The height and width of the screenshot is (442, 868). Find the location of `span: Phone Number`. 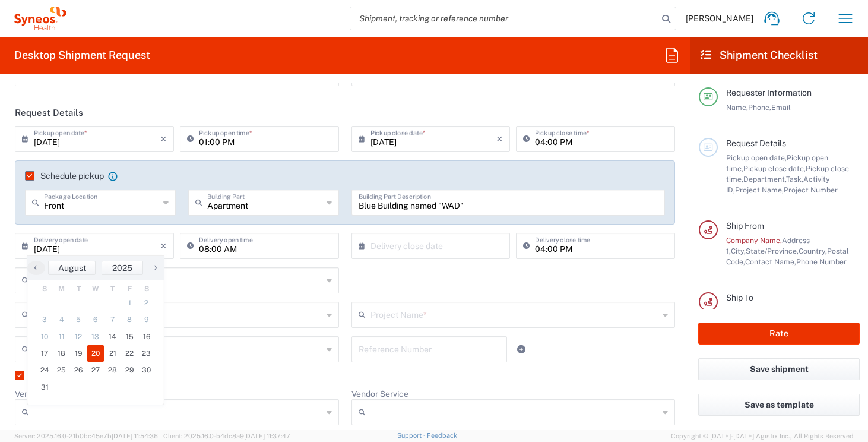

span: Phone Number is located at coordinates (821, 261).